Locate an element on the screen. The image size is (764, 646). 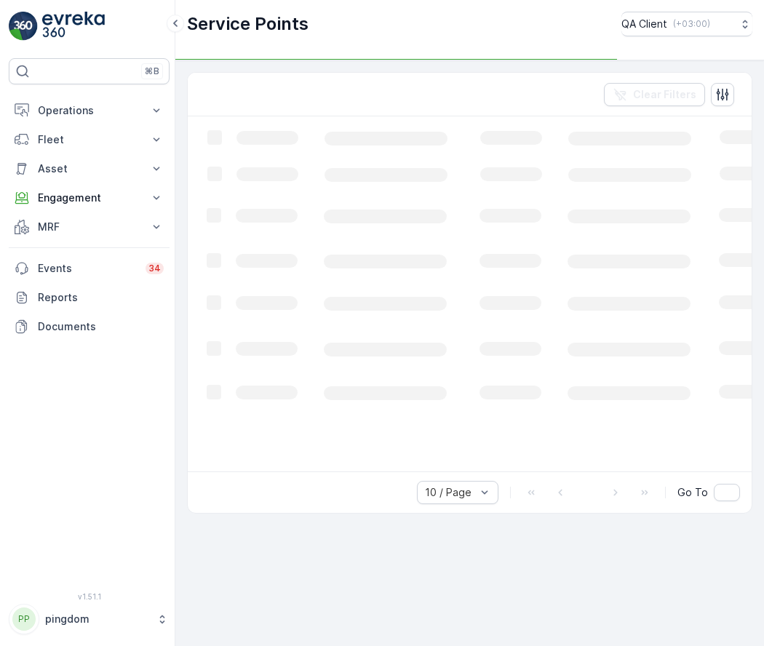
button: Operations is located at coordinates (89, 111).